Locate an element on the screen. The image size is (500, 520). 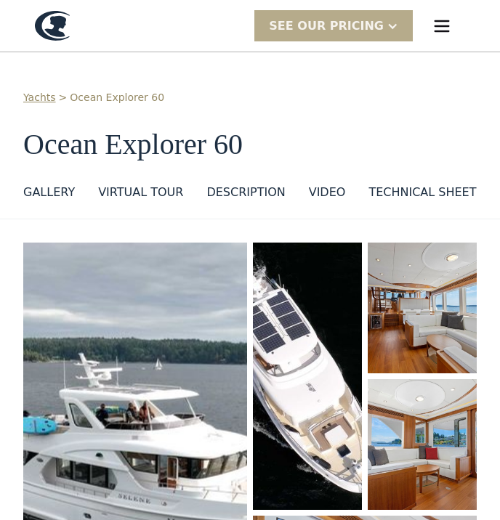
a: GALLERY is located at coordinates (49, 196).